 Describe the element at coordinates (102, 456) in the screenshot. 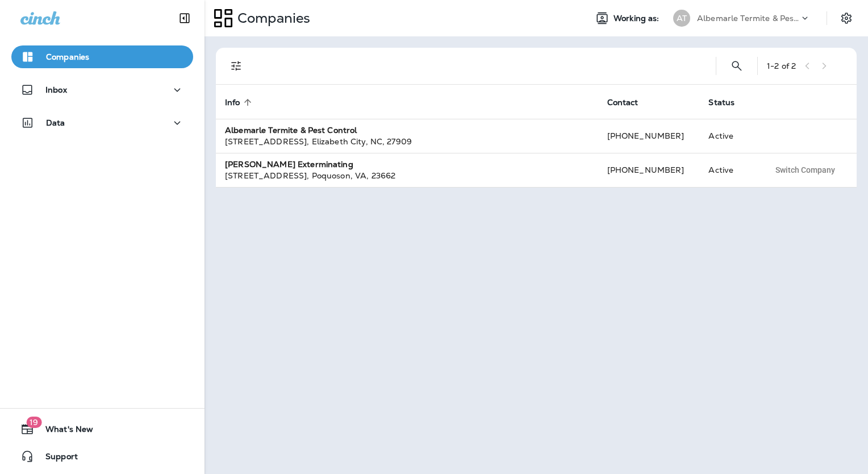

I see `button: Support` at that location.